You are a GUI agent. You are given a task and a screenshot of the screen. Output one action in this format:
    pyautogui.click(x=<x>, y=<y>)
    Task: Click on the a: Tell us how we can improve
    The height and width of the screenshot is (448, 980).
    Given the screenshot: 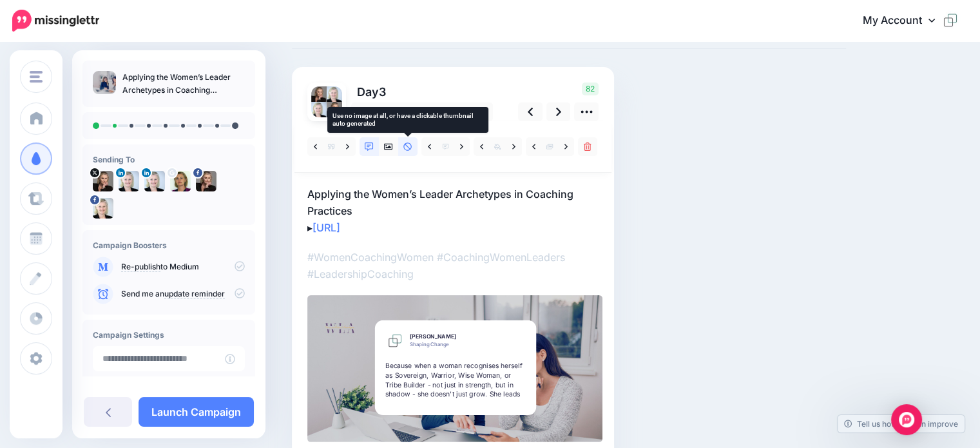 What is the action you would take?
    pyautogui.click(x=900, y=423)
    